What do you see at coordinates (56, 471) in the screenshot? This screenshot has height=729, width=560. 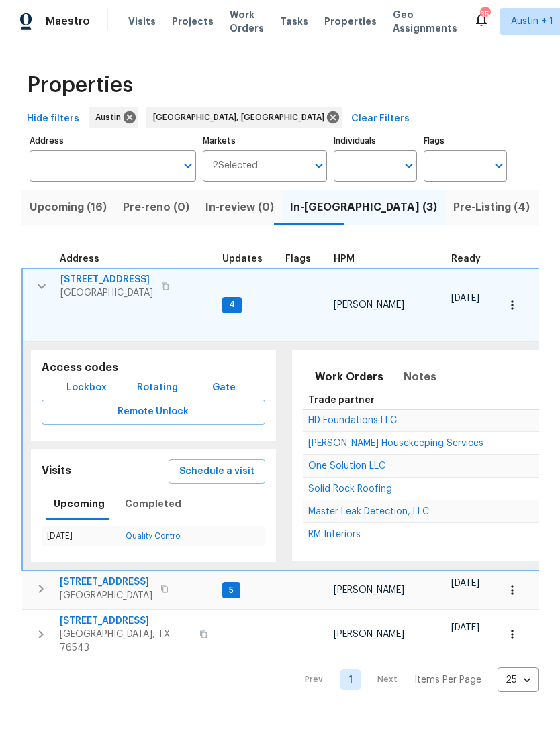 I see `h5: Visits` at bounding box center [56, 471].